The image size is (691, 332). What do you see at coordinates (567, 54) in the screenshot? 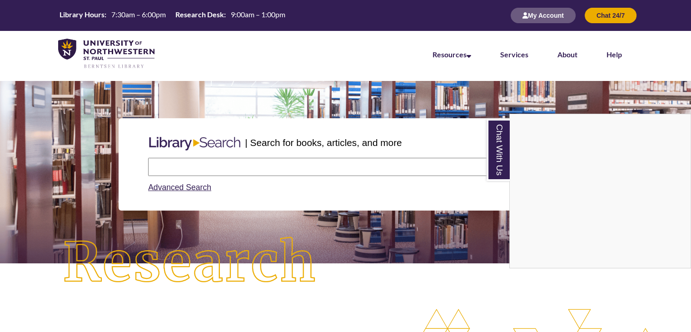
I see `a: About` at bounding box center [567, 54].